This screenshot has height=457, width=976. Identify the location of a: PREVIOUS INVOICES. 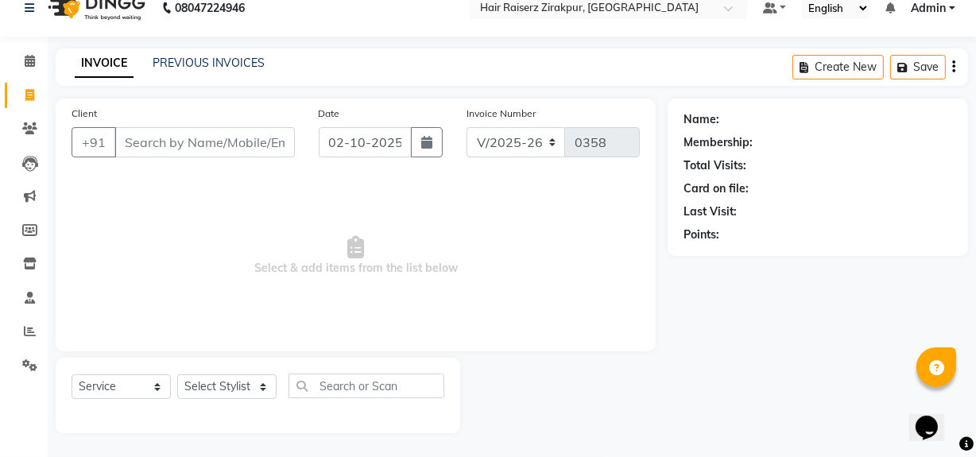
(208, 63).